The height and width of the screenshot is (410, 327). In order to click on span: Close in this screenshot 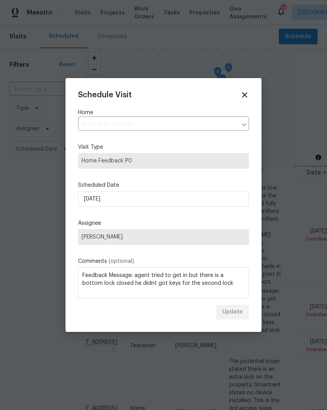, I will do `click(245, 95)`.